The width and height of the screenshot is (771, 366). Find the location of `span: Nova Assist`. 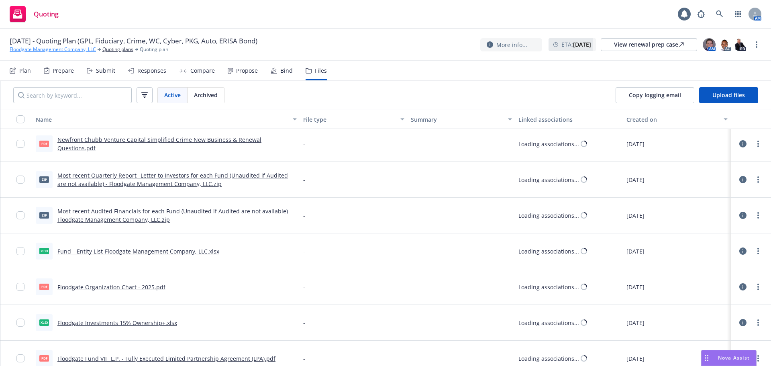

span: Nova Assist is located at coordinates (734, 357).